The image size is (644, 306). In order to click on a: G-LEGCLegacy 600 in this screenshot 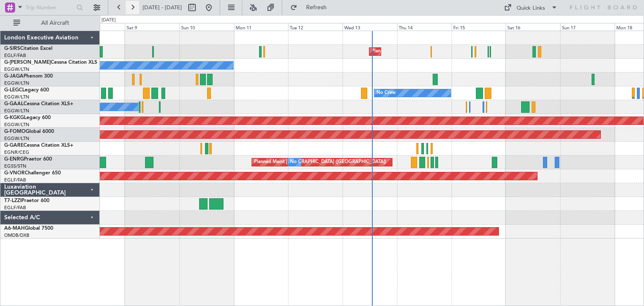, I will do `click(27, 90)`.